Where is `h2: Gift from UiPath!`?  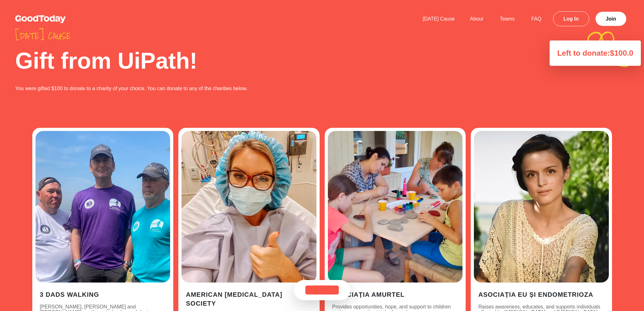 h2: Gift from UiPath! is located at coordinates (296, 61).